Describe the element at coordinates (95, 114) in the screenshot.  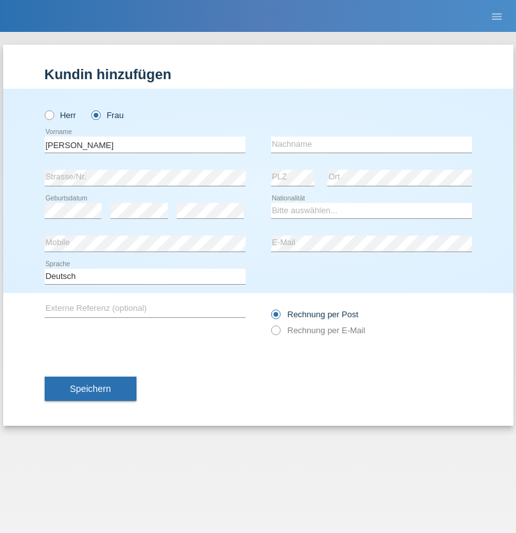
I see `input: Frau` at that location.